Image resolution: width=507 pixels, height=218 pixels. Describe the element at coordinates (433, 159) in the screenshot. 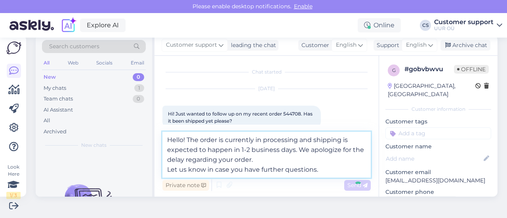

I see `input: Add name` at that location.